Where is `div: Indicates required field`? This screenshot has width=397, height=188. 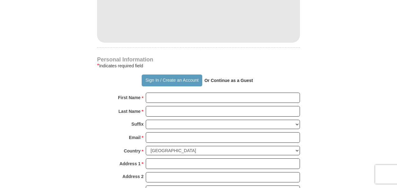
div: Indicates required field is located at coordinates (199, 66).